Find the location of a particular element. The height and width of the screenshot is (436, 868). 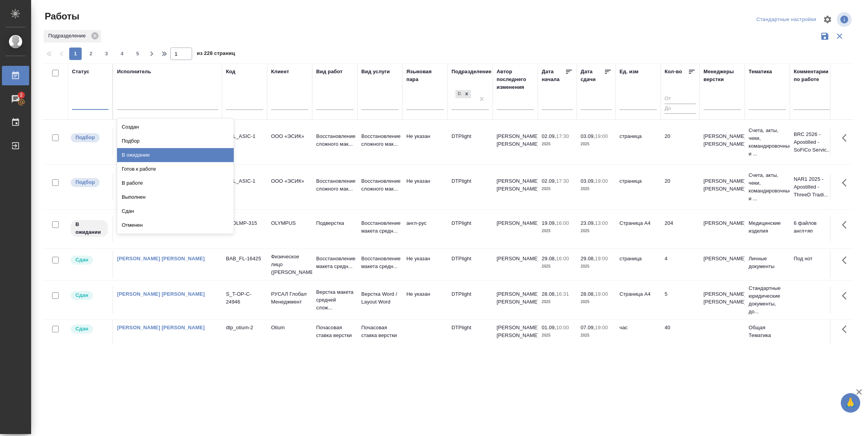

p: Счета, акты, чеки, командировочные и ... is located at coordinates (767, 187).